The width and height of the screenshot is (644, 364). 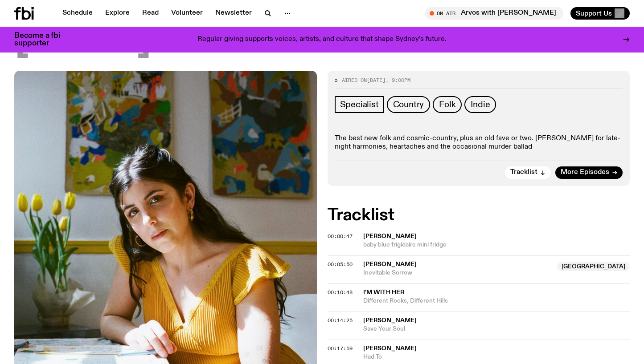 What do you see at coordinates (117, 13) in the screenshot?
I see `a: Explore` at bounding box center [117, 13].